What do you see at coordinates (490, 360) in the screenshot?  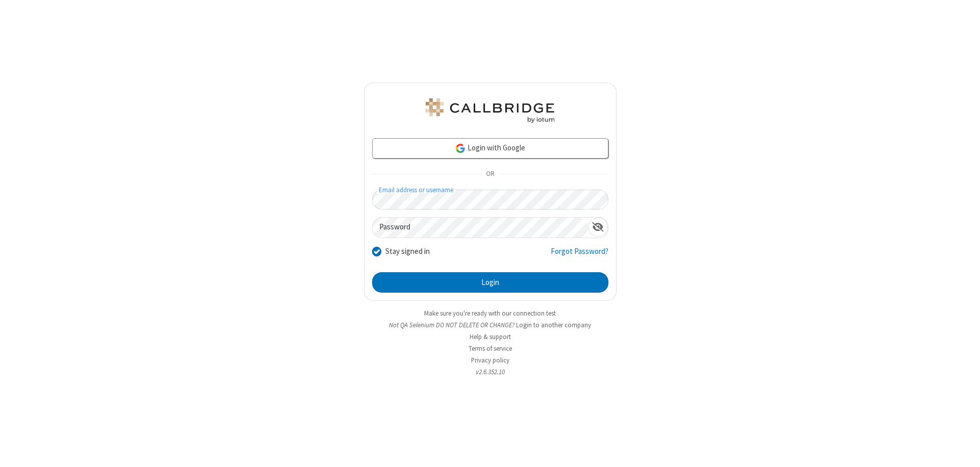 I see `a: Privacy policy` at bounding box center [490, 360].